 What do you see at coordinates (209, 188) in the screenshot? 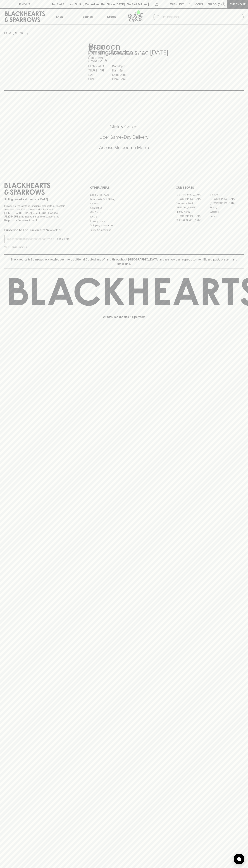
I see `p: OUR STORES` at bounding box center [209, 188].